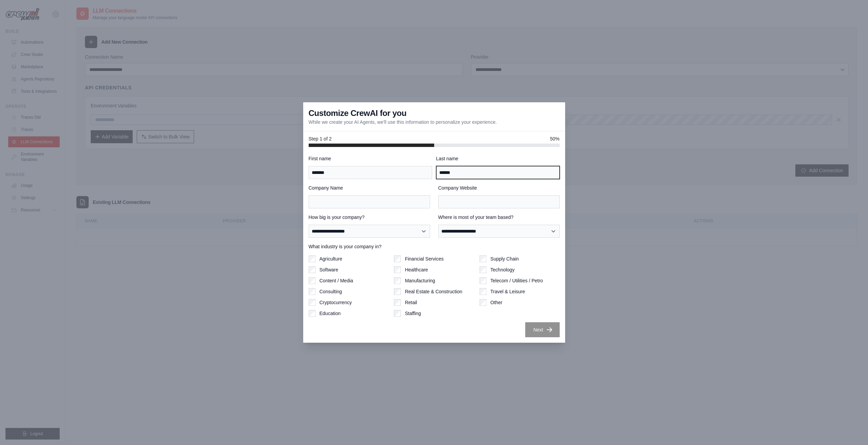 Image resolution: width=868 pixels, height=445 pixels. I want to click on label: Company Name, so click(369, 188).